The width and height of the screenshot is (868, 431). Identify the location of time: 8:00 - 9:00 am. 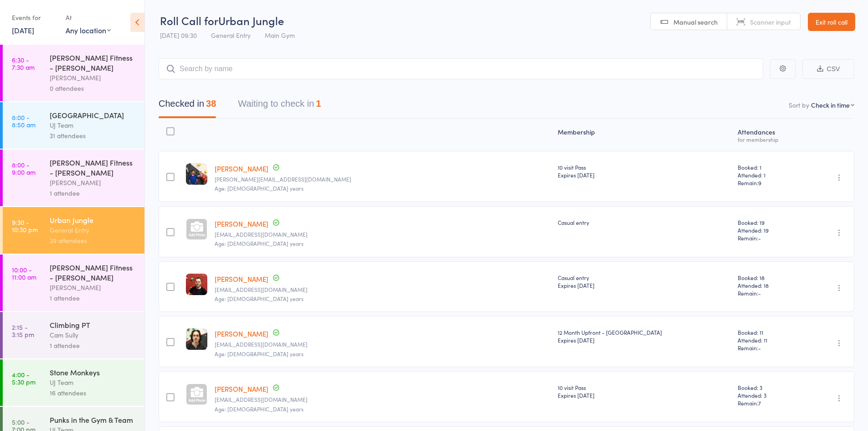
(24, 168).